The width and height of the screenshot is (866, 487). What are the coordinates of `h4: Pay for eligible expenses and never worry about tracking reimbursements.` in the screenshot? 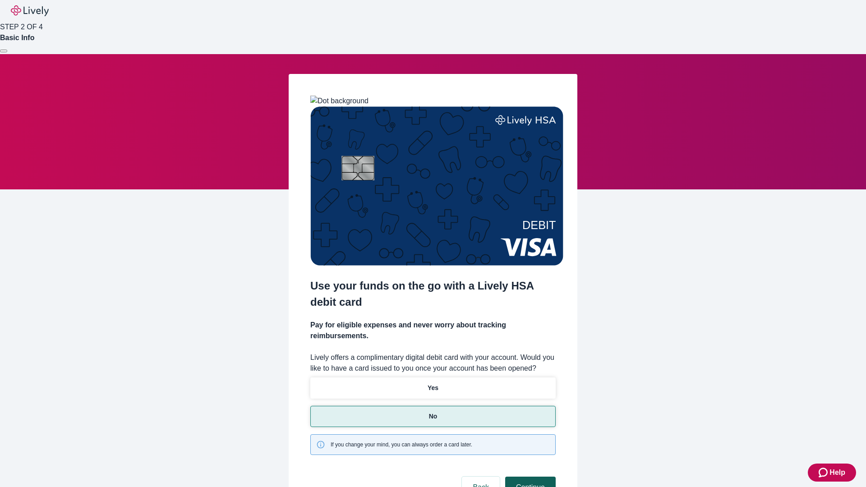 It's located at (433, 330).